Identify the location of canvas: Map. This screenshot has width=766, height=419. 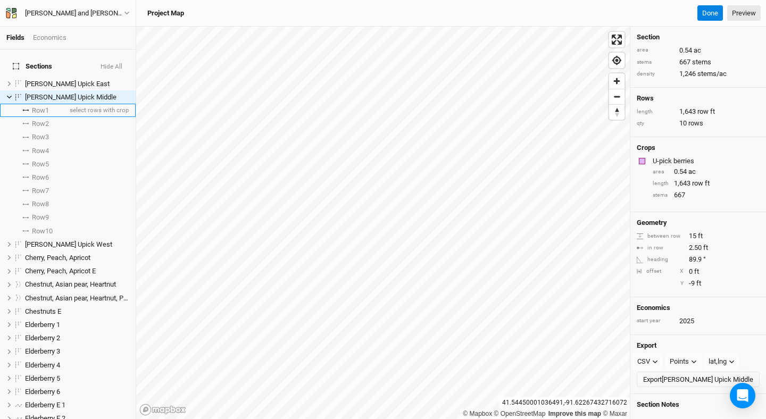
(383, 223).